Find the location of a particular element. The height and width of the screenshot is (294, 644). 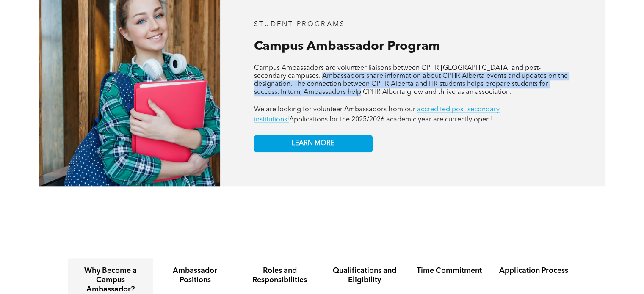

span: Applications for the 2025/2026 academic year are currently open! is located at coordinates (390, 120).